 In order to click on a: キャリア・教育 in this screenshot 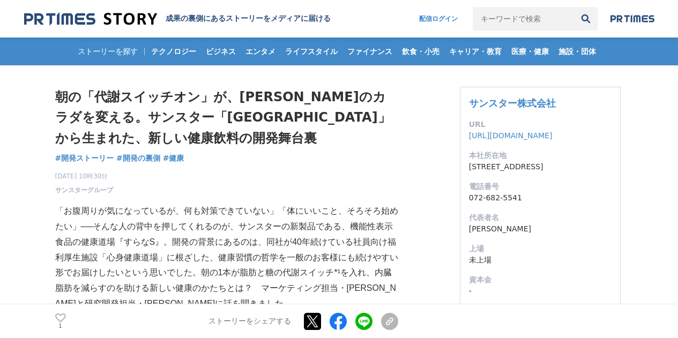, I will do `click(475, 51)`.